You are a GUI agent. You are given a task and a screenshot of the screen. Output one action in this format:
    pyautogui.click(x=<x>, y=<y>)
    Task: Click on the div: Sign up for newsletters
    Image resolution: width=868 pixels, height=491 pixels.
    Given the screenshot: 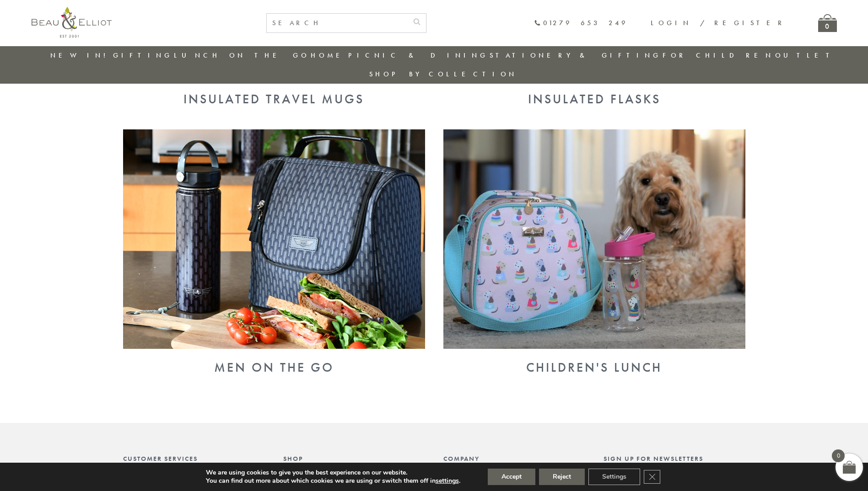 What is the action you would take?
    pyautogui.click(x=674, y=459)
    